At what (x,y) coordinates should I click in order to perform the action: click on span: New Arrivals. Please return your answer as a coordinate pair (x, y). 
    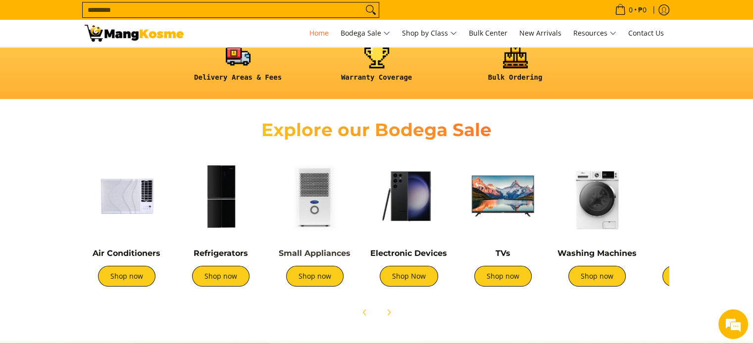
    Looking at the image, I should click on (540, 33).